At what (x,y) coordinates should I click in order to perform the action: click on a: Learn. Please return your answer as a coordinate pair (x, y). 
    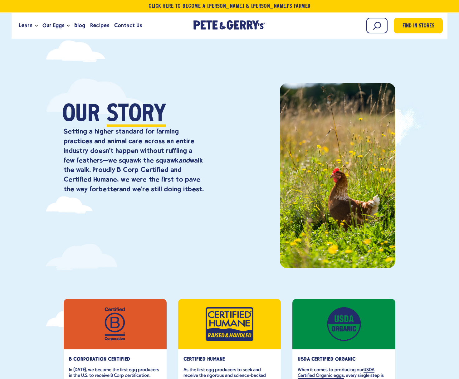
    Looking at the image, I should click on (26, 26).